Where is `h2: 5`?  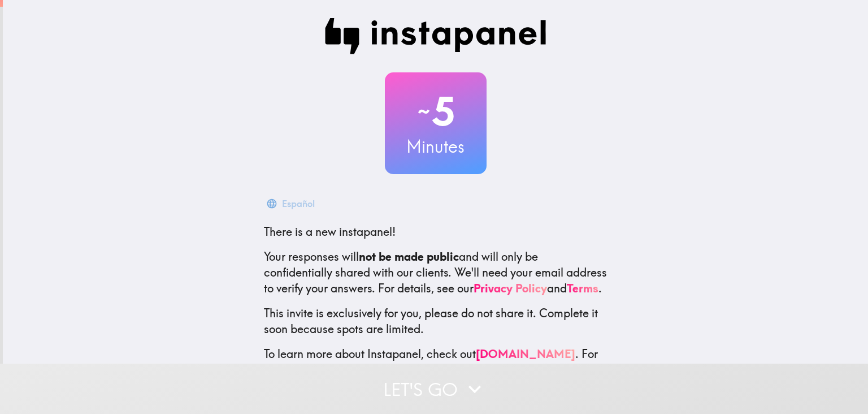 h2: 5 is located at coordinates (436, 111).